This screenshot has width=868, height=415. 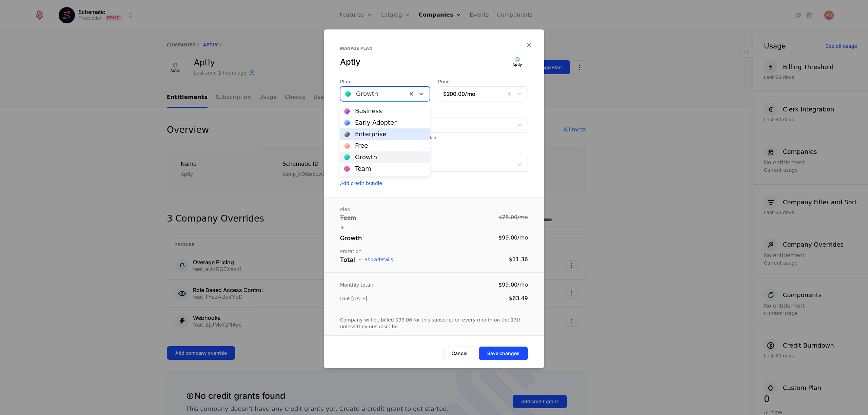 What do you see at coordinates (519, 298) in the screenshot?
I see `div: $63.49` at bounding box center [519, 298].